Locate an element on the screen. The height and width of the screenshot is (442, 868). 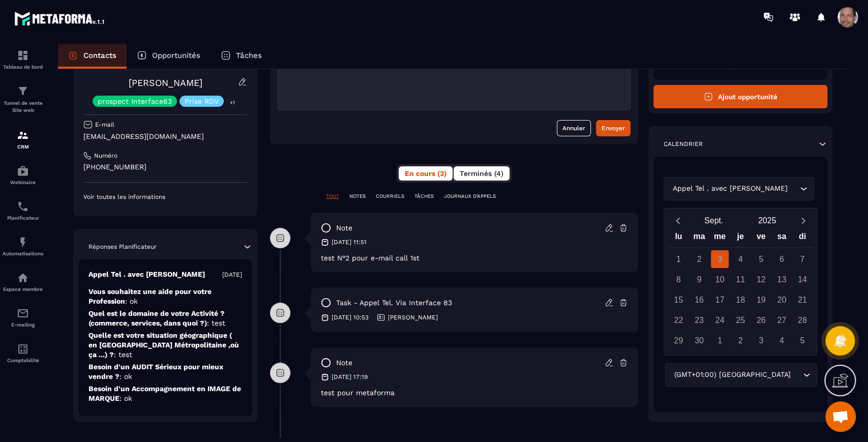
div: 23 is located at coordinates (698, 320).